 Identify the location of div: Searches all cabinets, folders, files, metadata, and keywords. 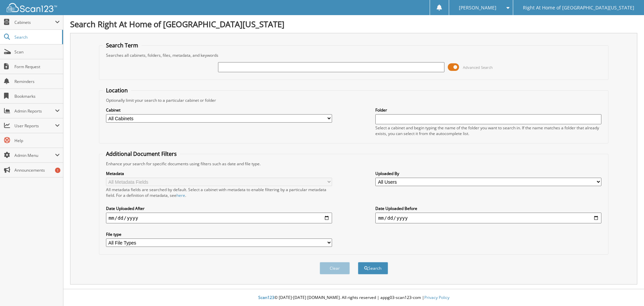
(354, 55).